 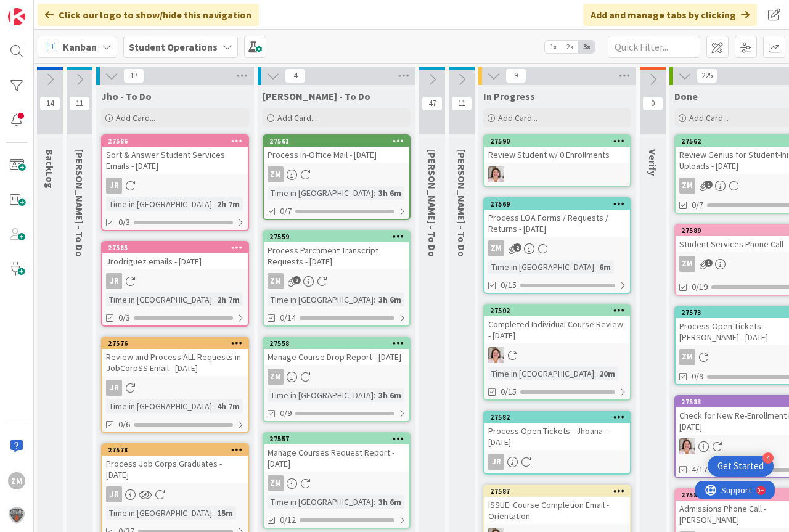 What do you see at coordinates (707, 76) in the screenshot?
I see `span: 225` at bounding box center [707, 76].